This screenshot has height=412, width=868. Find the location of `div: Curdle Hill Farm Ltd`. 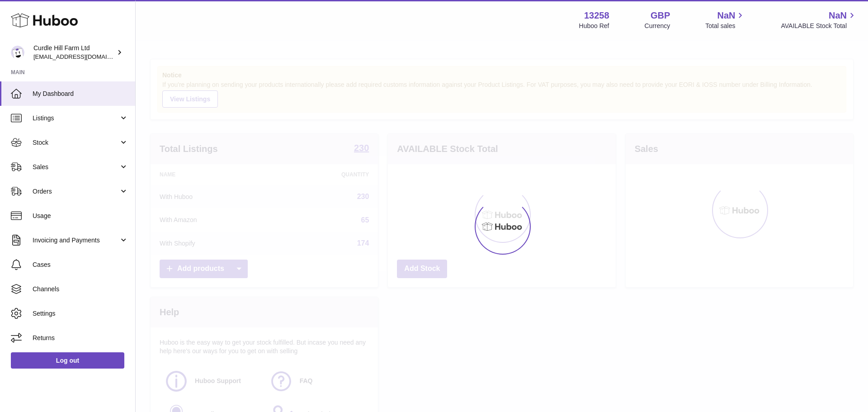

div: Curdle Hill Farm Ltd is located at coordinates (74, 52).